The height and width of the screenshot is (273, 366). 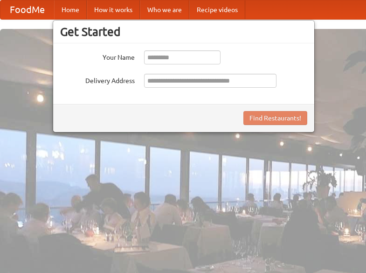 What do you see at coordinates (275, 118) in the screenshot?
I see `button: Find Restaurants!` at bounding box center [275, 118].